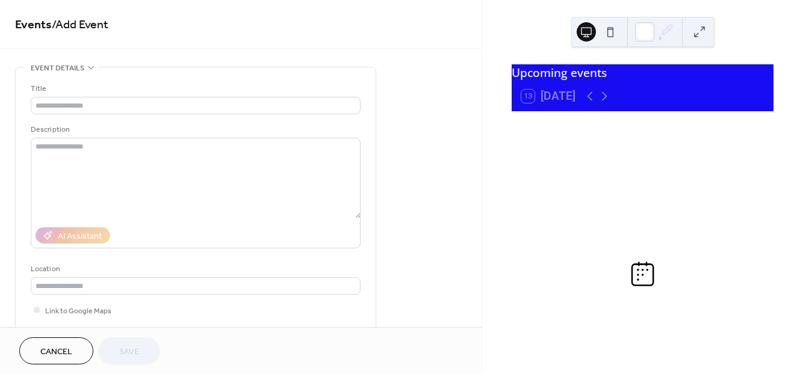  I want to click on span: Event details, so click(57, 68).